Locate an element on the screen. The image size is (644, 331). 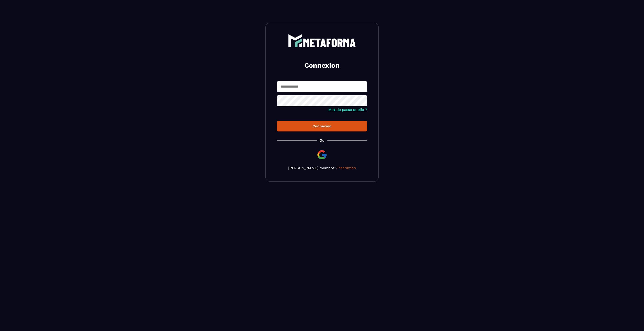
a: Inscription is located at coordinates (347, 168).